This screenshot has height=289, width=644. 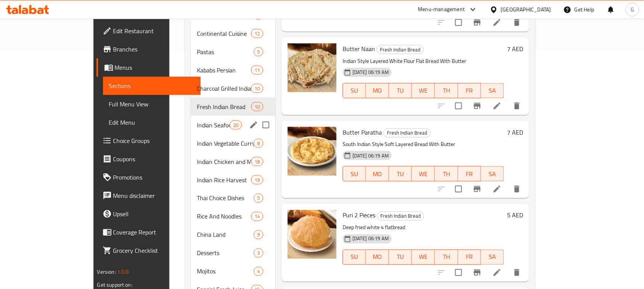 What do you see at coordinates (154, 232) in the screenshot?
I see `span: Coverage Report` at bounding box center [154, 232].